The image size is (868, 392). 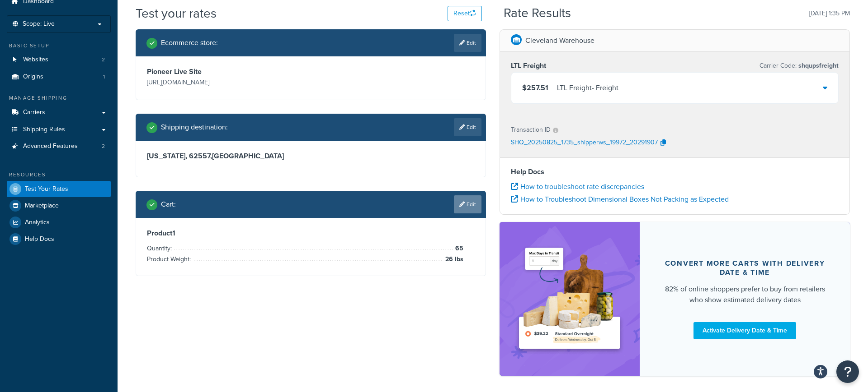 What do you see at coordinates (59, 59) in the screenshot?
I see `li: Websites` at bounding box center [59, 59].